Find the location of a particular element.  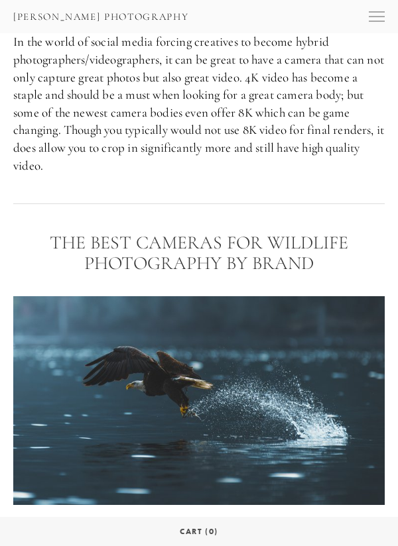

span: 0 is located at coordinates (211, 531).